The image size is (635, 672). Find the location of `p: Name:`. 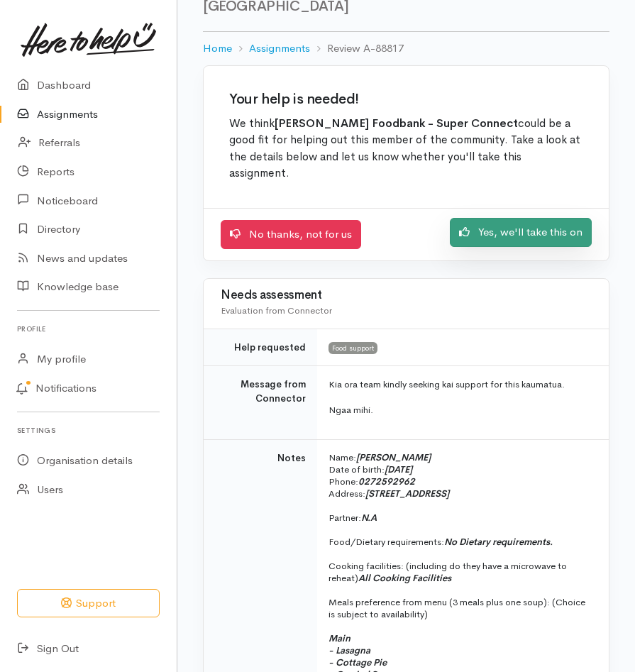

p: Name: is located at coordinates (460, 457).